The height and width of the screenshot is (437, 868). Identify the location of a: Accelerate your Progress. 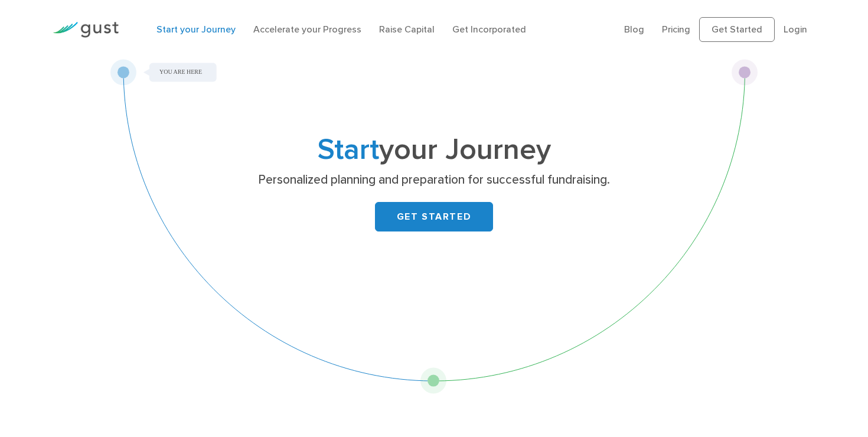
(307, 29).